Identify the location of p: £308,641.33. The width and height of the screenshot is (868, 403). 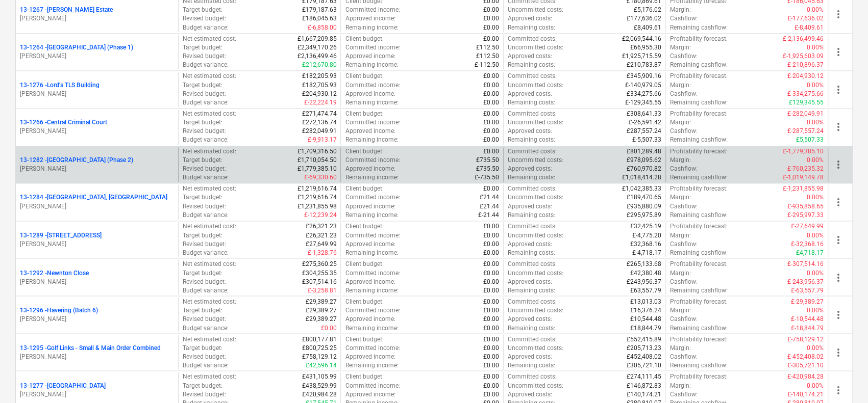
(643, 114).